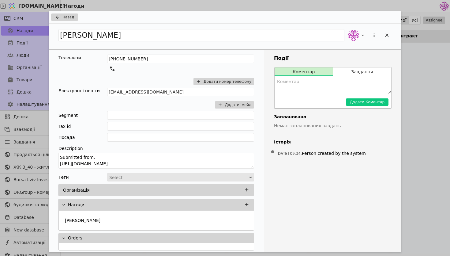  I want to click on div: Tax id, so click(65, 126).